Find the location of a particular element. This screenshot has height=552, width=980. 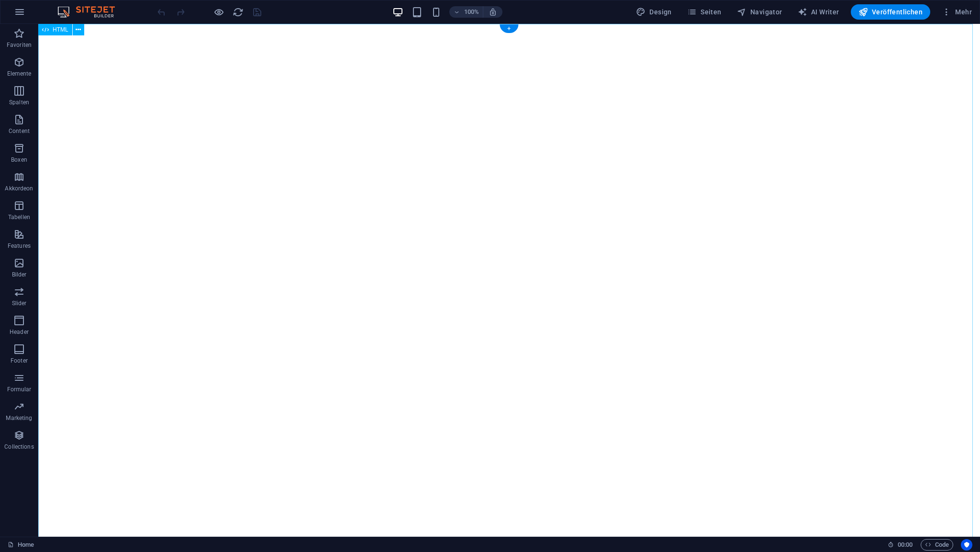

div: Design (Strg+Alt+Y) is located at coordinates (654, 12).